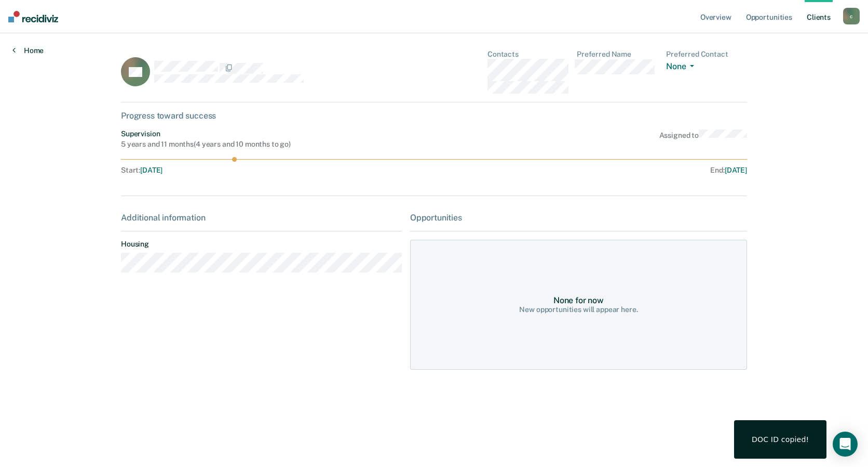  I want to click on div: Assigned to, so click(704, 139).